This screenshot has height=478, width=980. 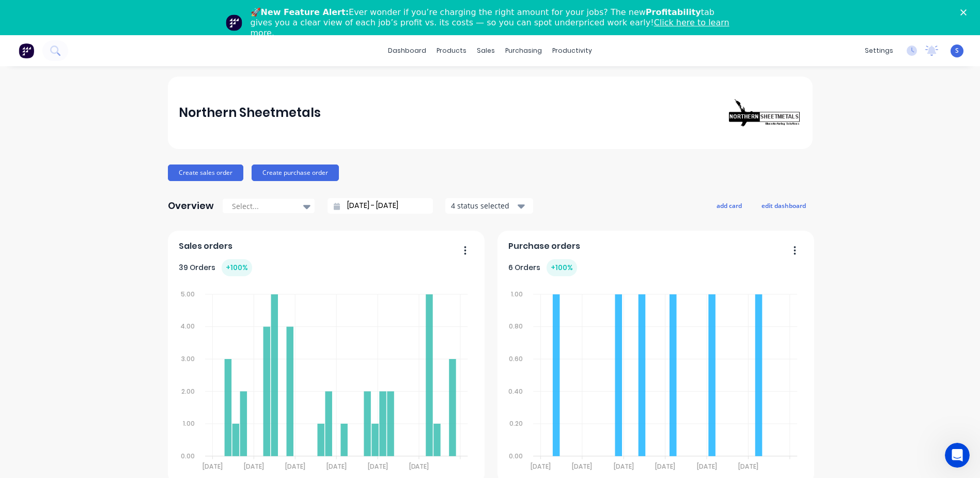 What do you see at coordinates (956, 51) in the screenshot?
I see `span: S` at bounding box center [956, 51].